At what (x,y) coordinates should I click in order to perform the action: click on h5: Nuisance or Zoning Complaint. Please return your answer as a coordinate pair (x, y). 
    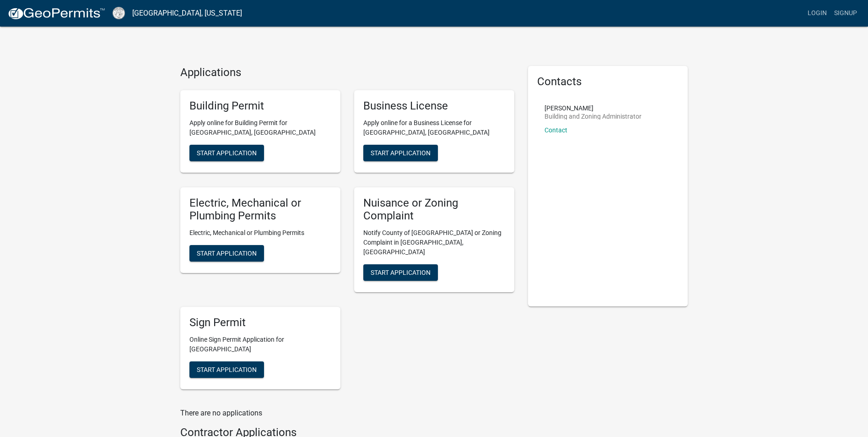
    Looking at the image, I should click on (434, 210).